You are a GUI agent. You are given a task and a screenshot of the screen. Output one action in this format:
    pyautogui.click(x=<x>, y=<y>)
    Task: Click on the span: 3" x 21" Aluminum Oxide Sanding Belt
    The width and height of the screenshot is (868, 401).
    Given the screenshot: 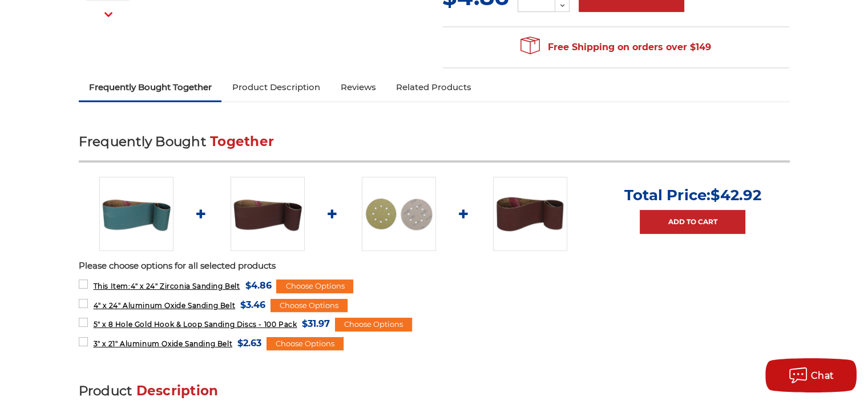 What is the action you would take?
    pyautogui.click(x=163, y=343)
    